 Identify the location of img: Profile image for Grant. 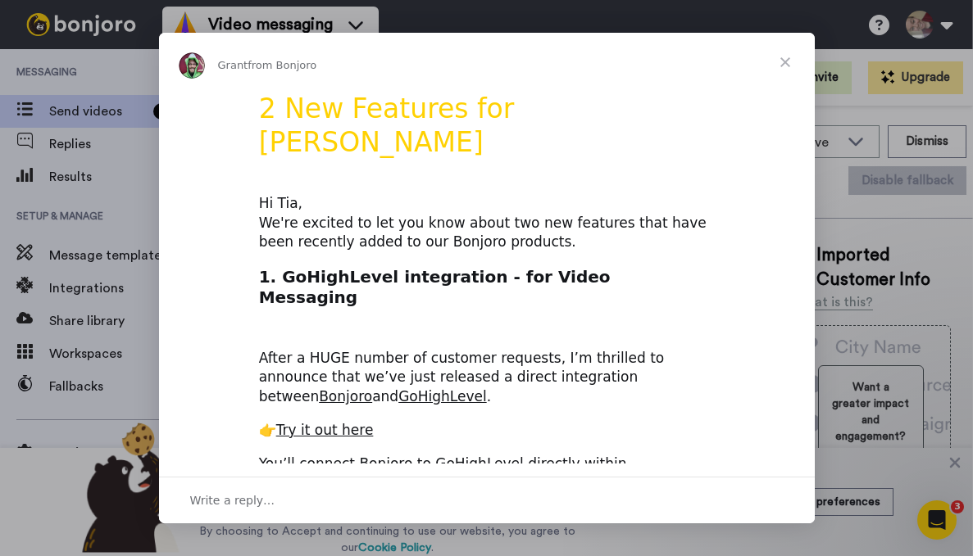
(192, 66).